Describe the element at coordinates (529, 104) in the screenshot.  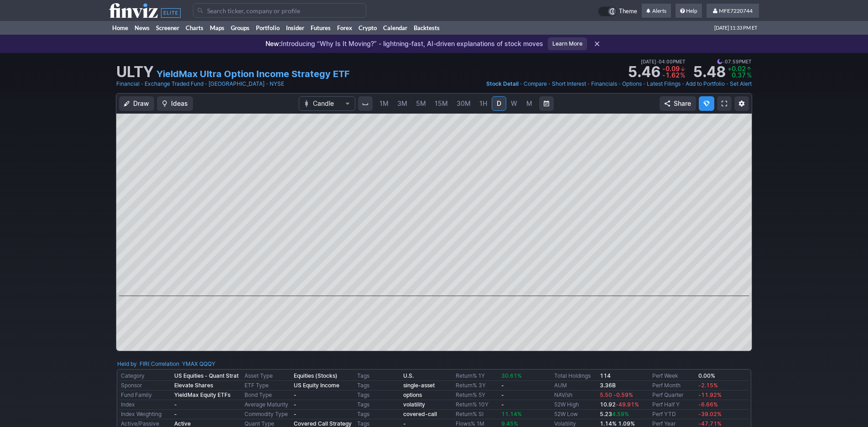
I see `a: M` at that location.